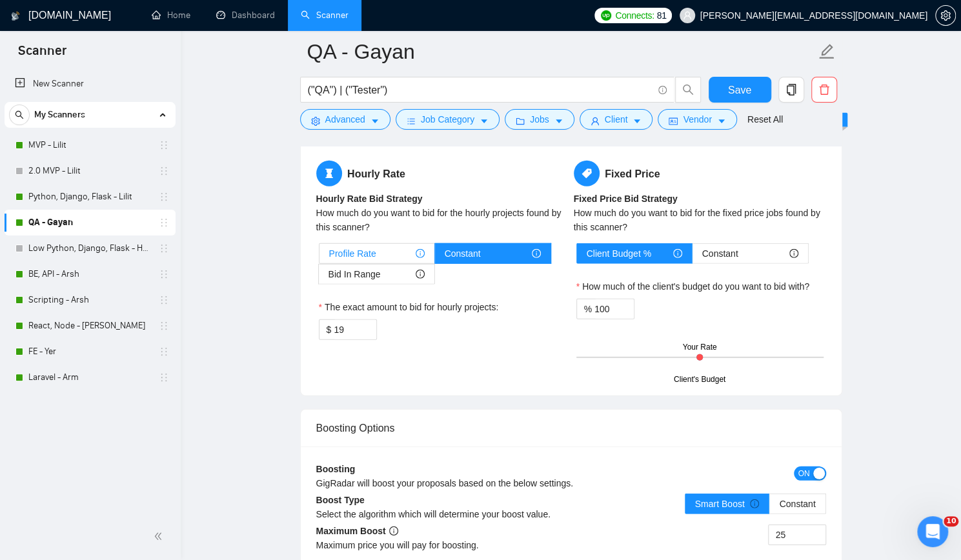 This screenshot has width=961, height=560. Describe the element at coordinates (833, 120) in the screenshot. I see `span: New` at that location.